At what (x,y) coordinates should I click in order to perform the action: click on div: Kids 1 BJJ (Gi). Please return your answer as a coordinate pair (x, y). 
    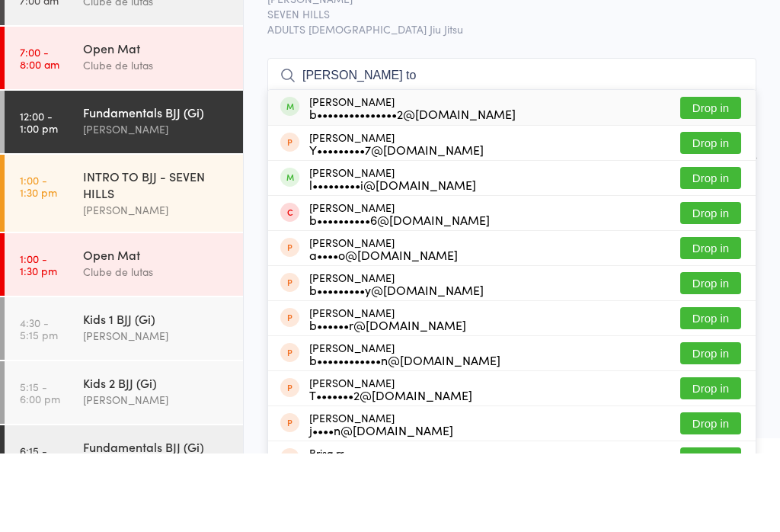
    Looking at the image, I should click on (156, 397).